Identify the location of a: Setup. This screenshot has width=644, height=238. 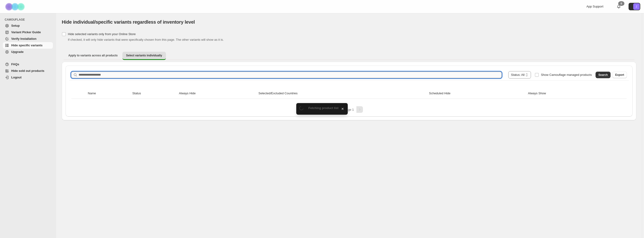
(28, 26).